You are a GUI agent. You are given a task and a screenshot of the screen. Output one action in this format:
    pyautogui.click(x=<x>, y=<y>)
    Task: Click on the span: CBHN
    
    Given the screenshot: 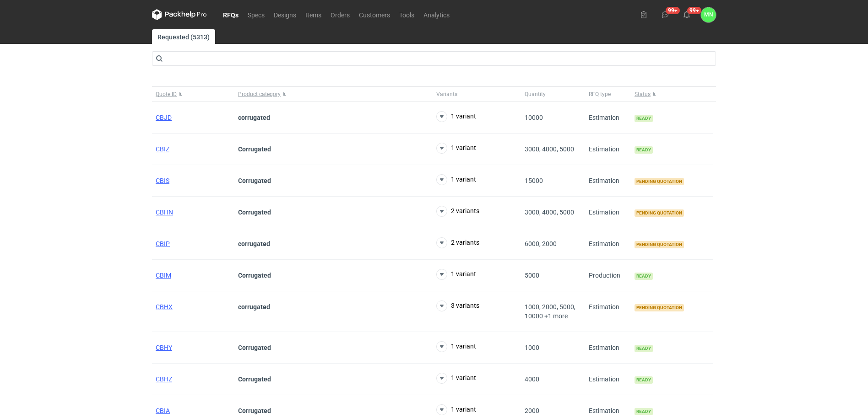 What is the action you would take?
    pyautogui.click(x=164, y=213)
    